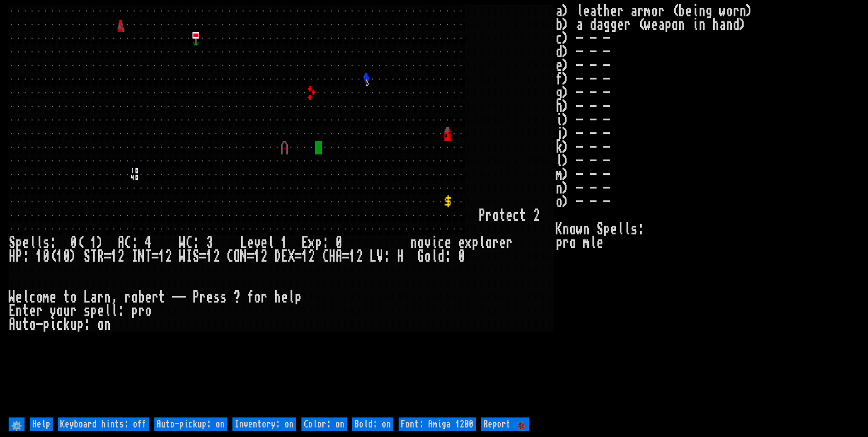 The width and height of the screenshot is (868, 437). What do you see at coordinates (104, 424) in the screenshot?
I see `input: Keyboard hints: off` at bounding box center [104, 424].